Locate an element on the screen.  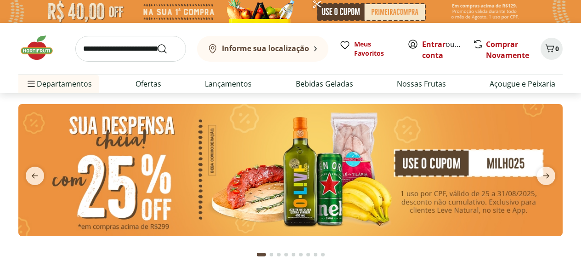
a: Comprar Novamente is located at coordinates (508, 50).